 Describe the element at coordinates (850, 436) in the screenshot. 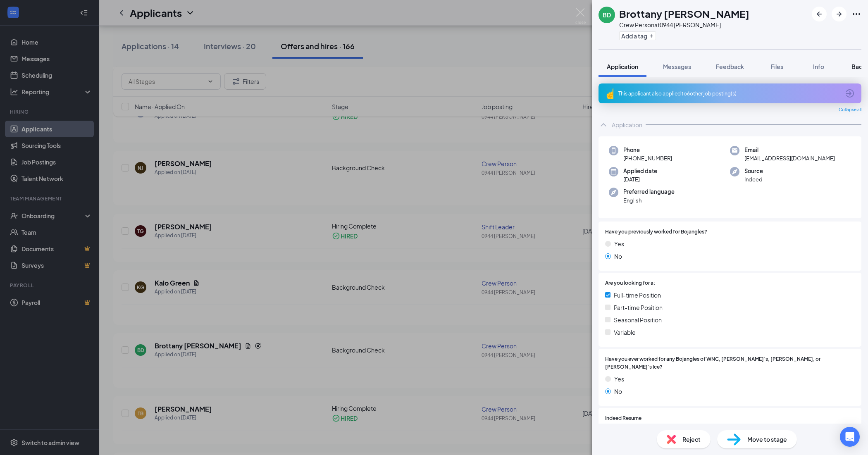

I see `div: Open Intercom Messenger` at that location.